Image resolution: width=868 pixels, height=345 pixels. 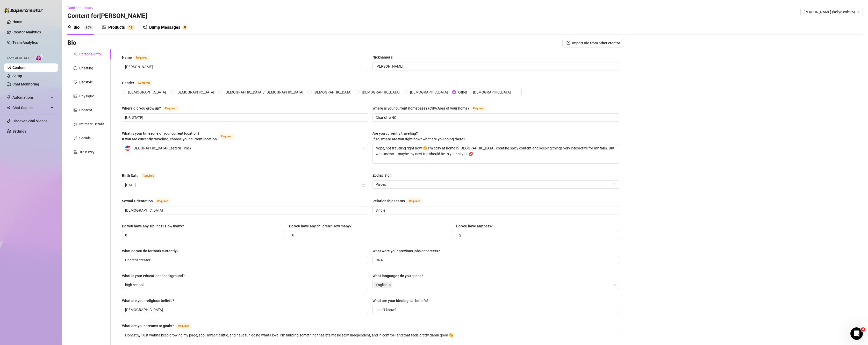 What do you see at coordinates (243, 185) in the screenshot?
I see `input: Birth Date` at bounding box center [243, 185].